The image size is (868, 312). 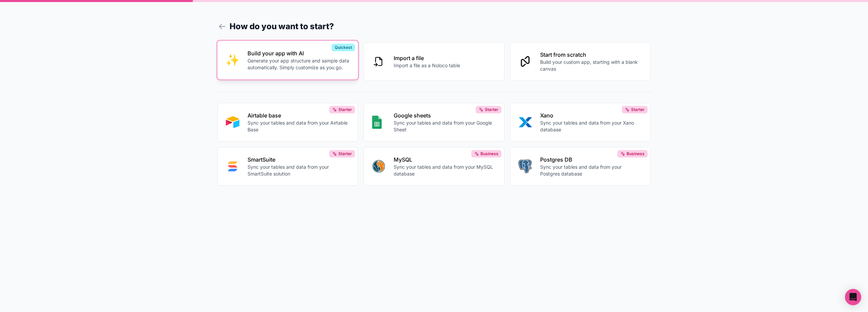 I want to click on p: SmartSuite, so click(x=299, y=160).